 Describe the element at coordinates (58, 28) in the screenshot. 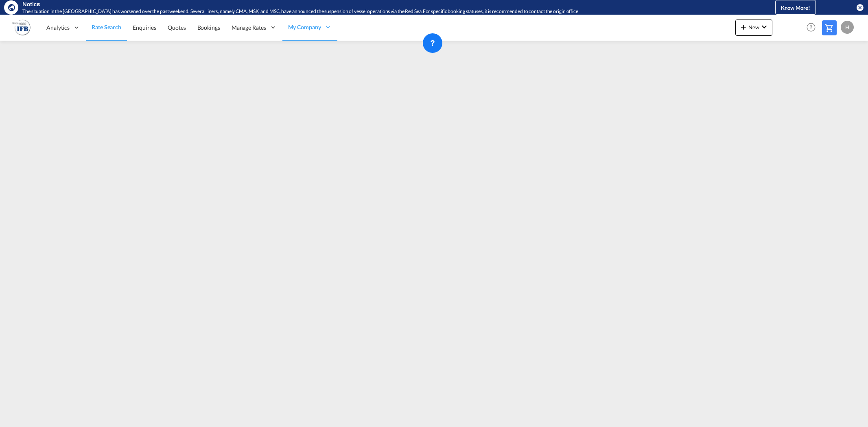

I see `span: Analytics` at that location.